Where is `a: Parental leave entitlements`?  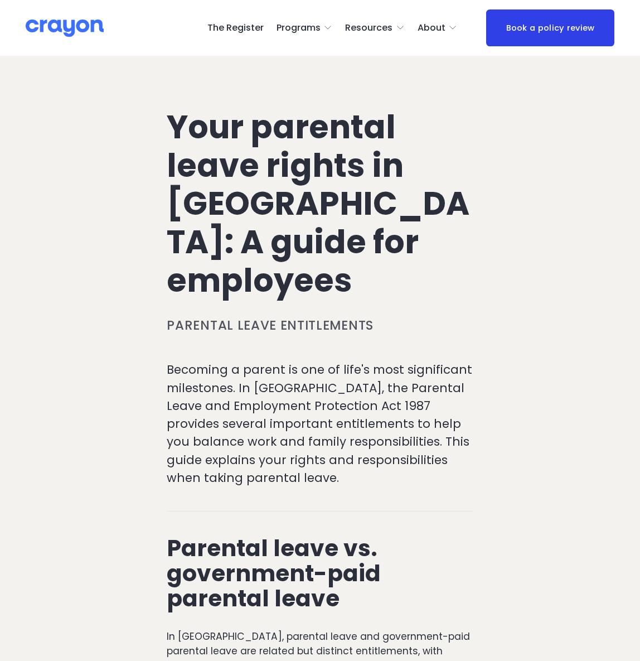 a: Parental leave entitlements is located at coordinates (270, 325).